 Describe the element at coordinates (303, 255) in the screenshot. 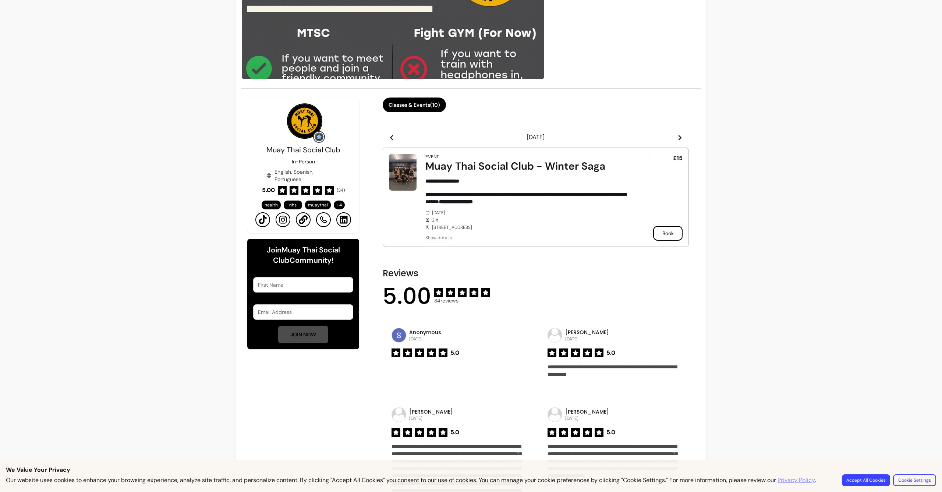

I see `h6: Join Muay Thai Social Club Community!` at that location.